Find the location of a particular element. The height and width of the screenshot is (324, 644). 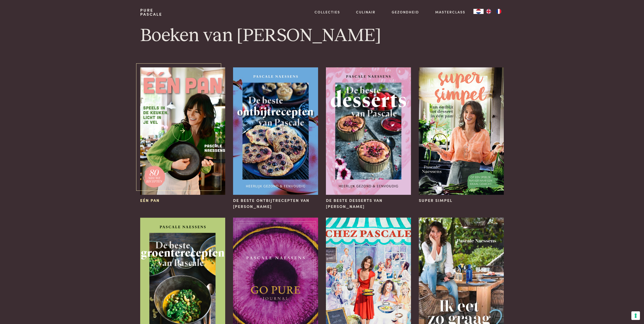

div: Language is located at coordinates (478, 12).